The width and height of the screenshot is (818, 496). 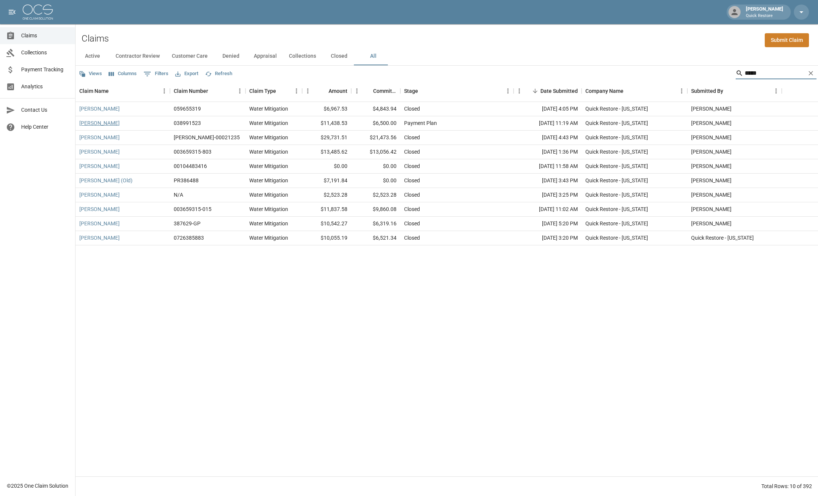 I want to click on p: Quick Restore, so click(x=764, y=16).